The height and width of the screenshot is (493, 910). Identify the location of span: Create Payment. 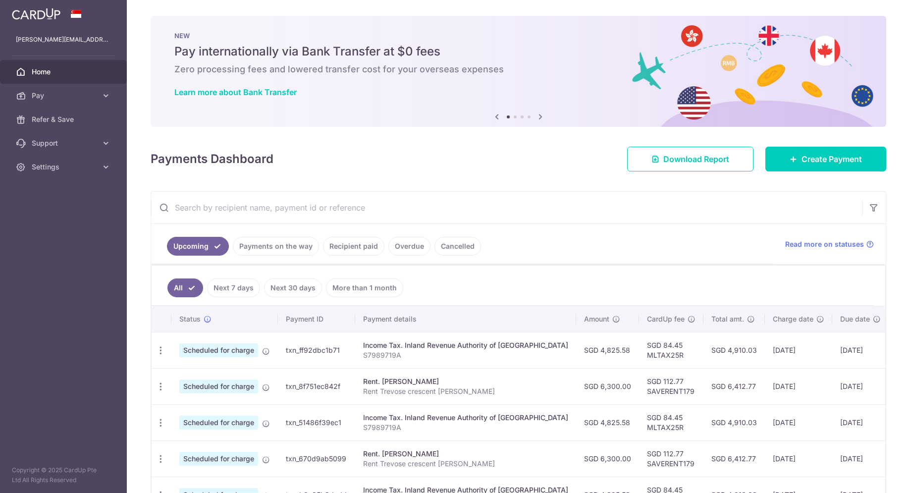
(831, 159).